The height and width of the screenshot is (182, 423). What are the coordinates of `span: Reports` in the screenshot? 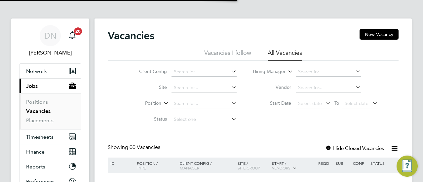 It's located at (36, 166).